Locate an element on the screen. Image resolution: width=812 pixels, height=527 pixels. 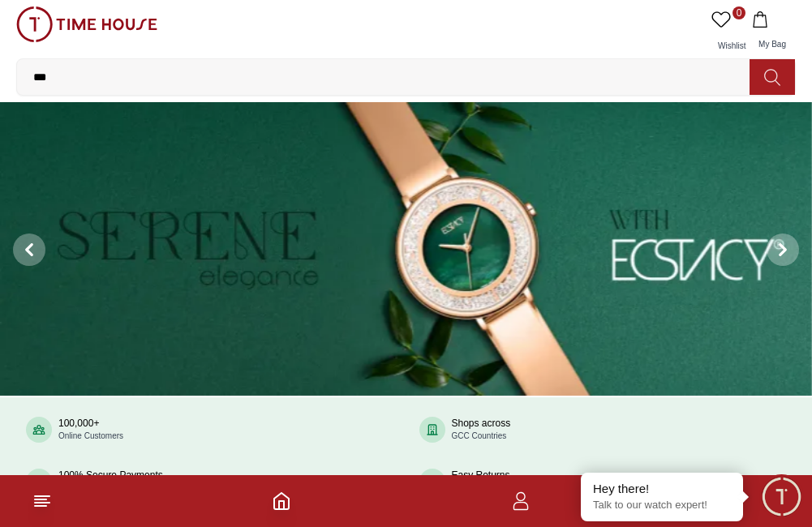
a: 0Wishlist is located at coordinates (728, 33).